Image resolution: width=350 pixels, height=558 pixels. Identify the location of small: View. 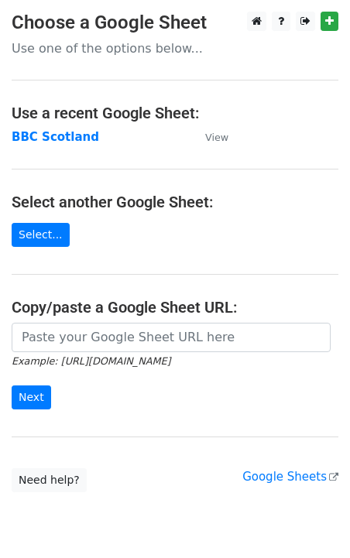
(217, 137).